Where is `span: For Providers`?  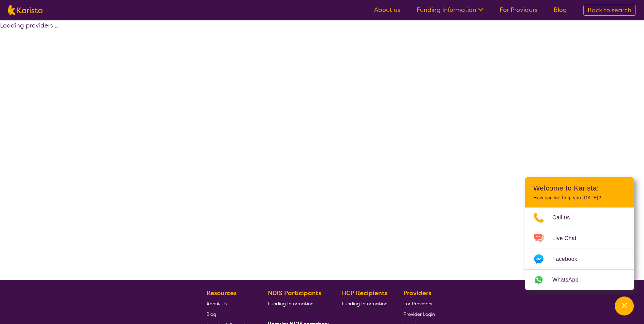
span: For Providers is located at coordinates (418, 303).